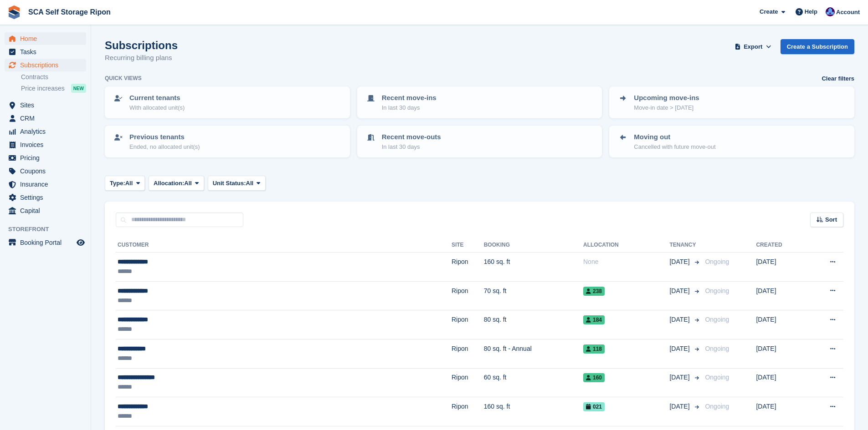 The height and width of the screenshot is (430, 868). What do you see at coordinates (47, 39) in the screenshot?
I see `span: Home` at bounding box center [47, 39].